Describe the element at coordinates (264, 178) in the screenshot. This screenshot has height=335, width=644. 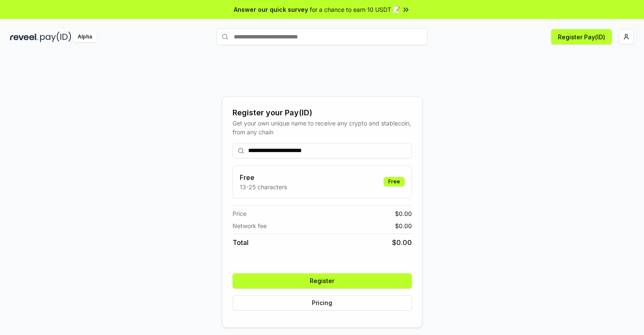
I see `h3: Free` at that location.